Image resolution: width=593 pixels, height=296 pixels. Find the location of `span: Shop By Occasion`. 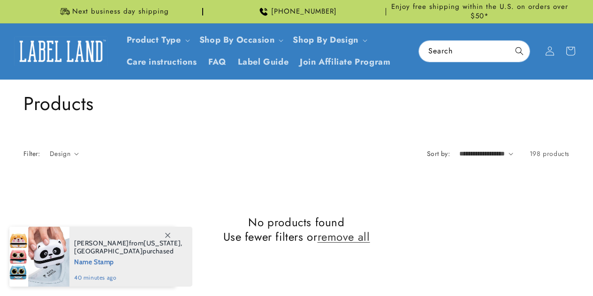

span: Shop By Occasion is located at coordinates (237, 40).